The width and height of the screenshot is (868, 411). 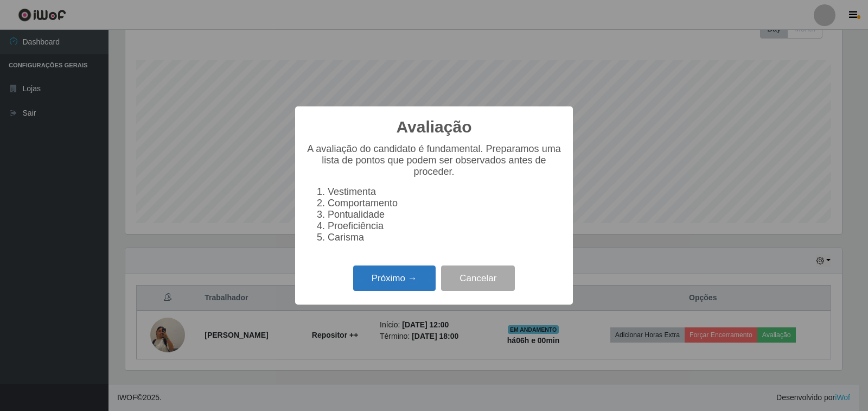 I want to click on button: Próximo →, so click(x=394, y=278).